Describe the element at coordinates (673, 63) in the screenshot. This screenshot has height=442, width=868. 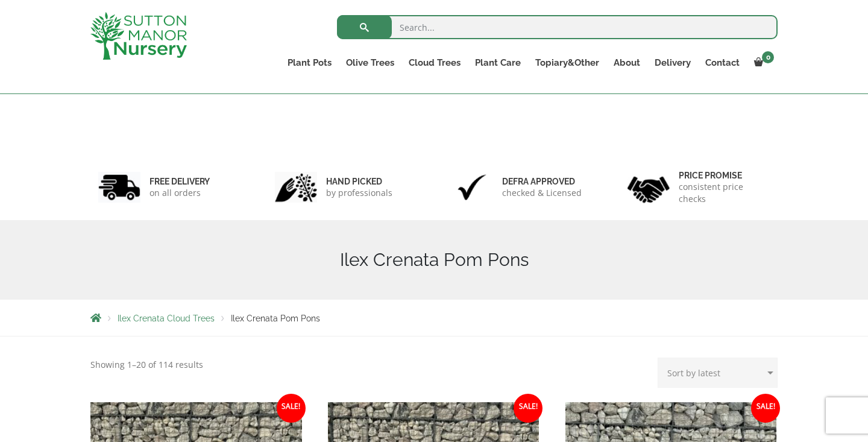
I see `a: Delivery` at that location.